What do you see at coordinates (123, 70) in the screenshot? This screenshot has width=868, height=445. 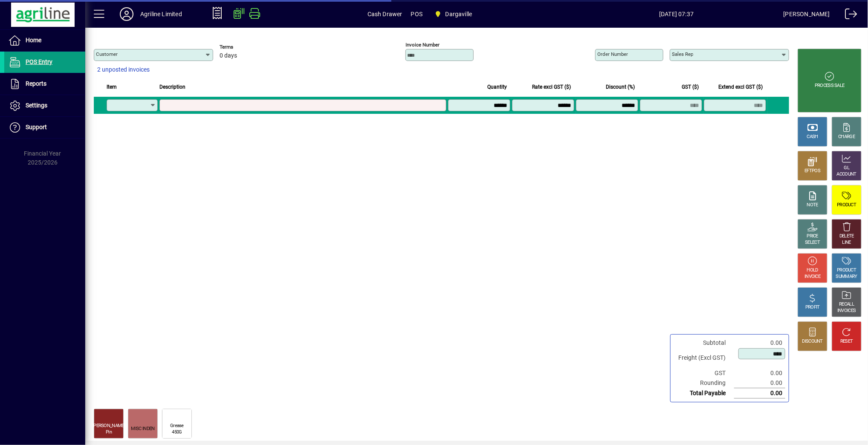 I see `span: 2 unposted invoices` at bounding box center [123, 70].